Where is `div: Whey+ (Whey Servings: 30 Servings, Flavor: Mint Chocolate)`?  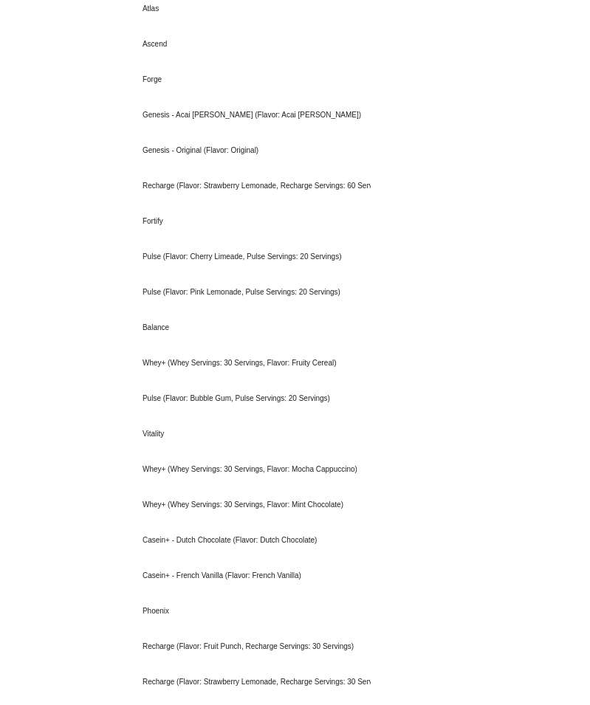 div: Whey+ (Whey Servings: 30 Servings, Flavor: Mint Chocolate) is located at coordinates (250, 505).